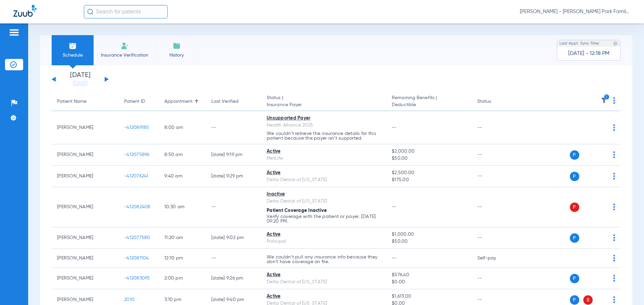 The height and width of the screenshot is (305, 644). I want to click on span: -412075896, so click(137, 155).